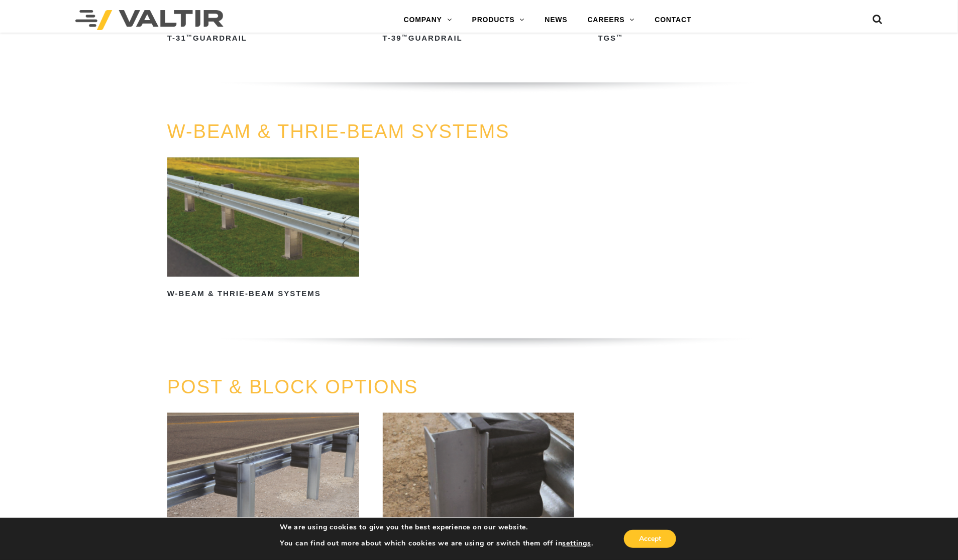  What do you see at coordinates (428, 20) in the screenshot?
I see `a: COMPANY` at bounding box center [428, 20].